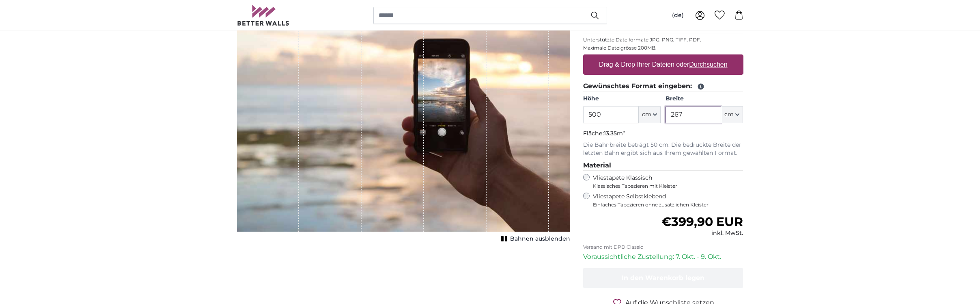 The image size is (980, 304). What do you see at coordinates (663, 165) in the screenshot?
I see `legend: Material` at bounding box center [663, 165].